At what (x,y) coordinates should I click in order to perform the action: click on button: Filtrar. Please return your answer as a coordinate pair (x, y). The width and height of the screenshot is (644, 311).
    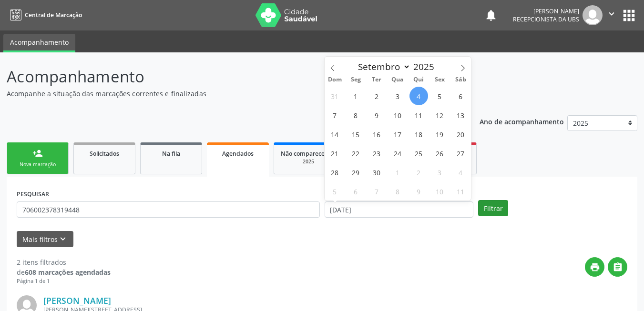
    Looking at the image, I should click on (493, 208).